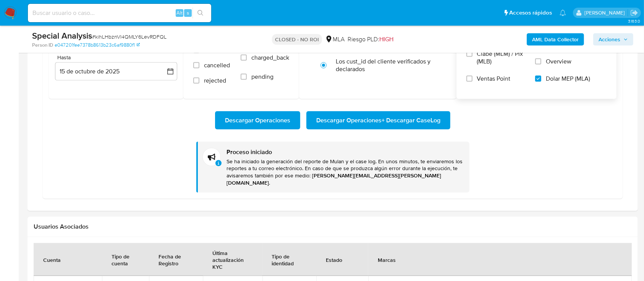  I want to click on a: Notificaciones, so click(562, 13).